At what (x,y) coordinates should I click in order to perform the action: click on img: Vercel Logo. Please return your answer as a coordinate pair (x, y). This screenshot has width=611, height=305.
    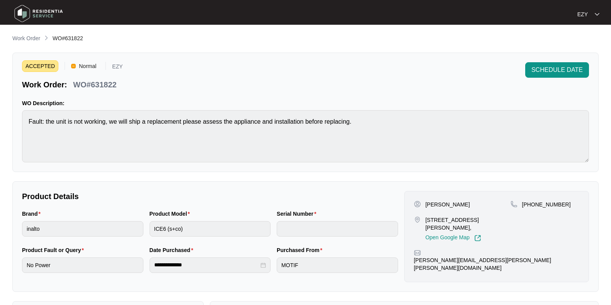
    Looking at the image, I should click on (73, 66).